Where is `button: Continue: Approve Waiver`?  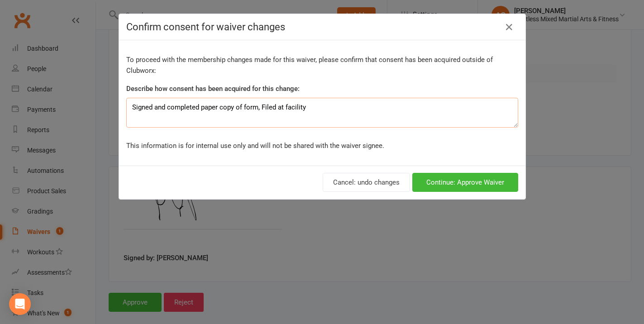 button: Continue: Approve Waiver is located at coordinates (465, 182).